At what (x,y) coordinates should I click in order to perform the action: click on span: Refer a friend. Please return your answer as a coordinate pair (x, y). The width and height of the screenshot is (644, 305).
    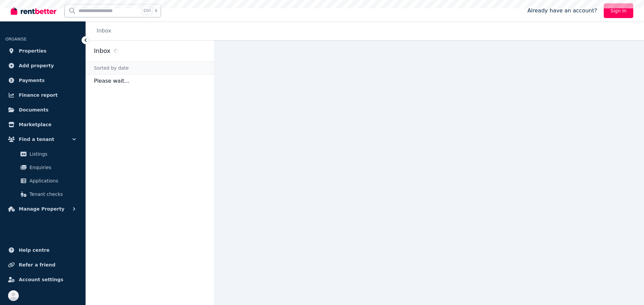
    Looking at the image, I should click on (37, 265).